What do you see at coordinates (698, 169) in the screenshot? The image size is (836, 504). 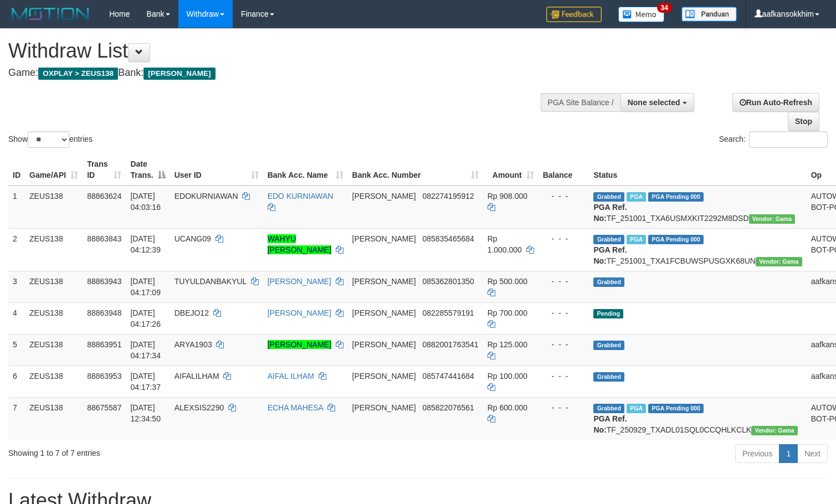 I see `th: Status` at bounding box center [698, 169].